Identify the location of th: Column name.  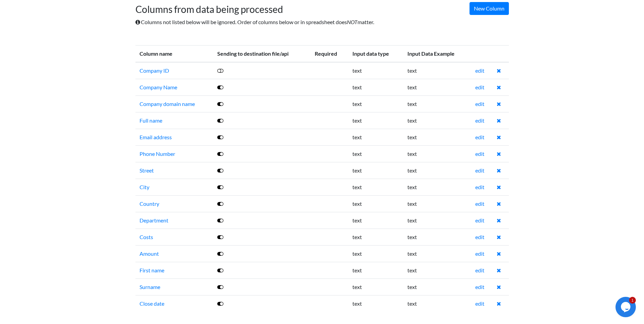
(174, 54).